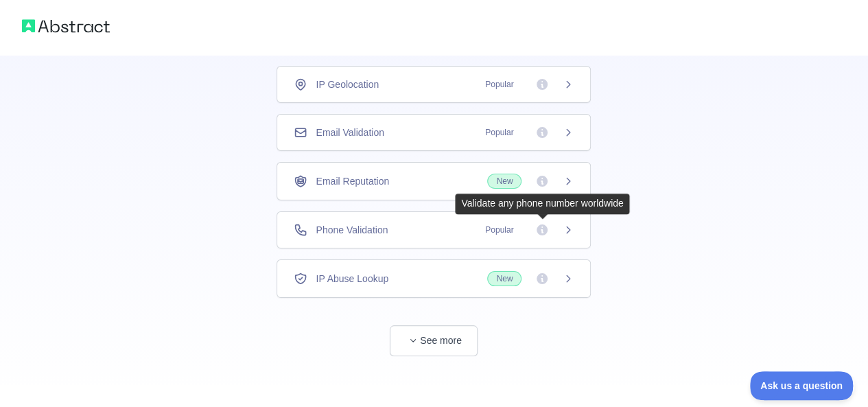 This screenshot has height=407, width=868. I want to click on div: Validate any phone number worldwide, so click(542, 204).